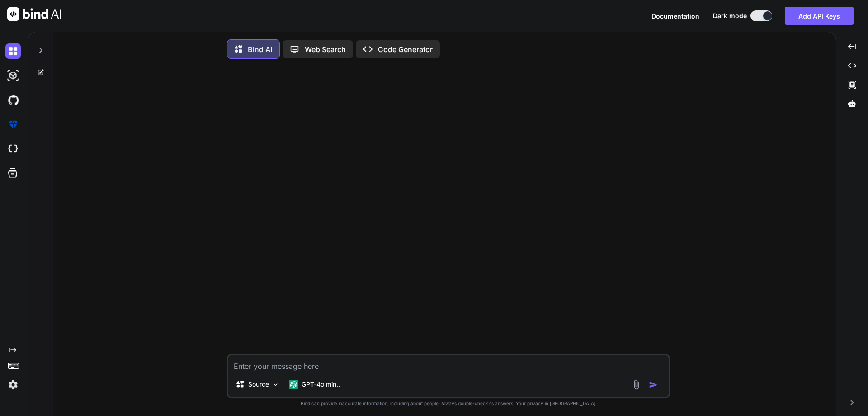  Describe the element at coordinates (636, 384) in the screenshot. I see `img: attachment` at that location.